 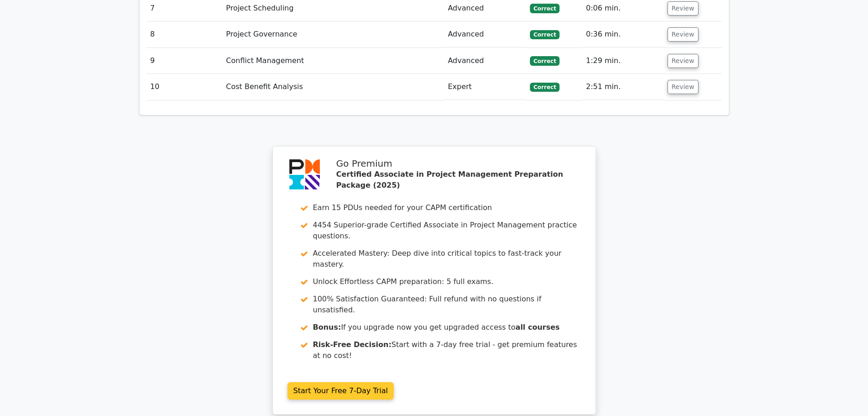 What do you see at coordinates (333, 86) in the screenshot?
I see `td: Cost Benefit Analysis` at bounding box center [333, 86].